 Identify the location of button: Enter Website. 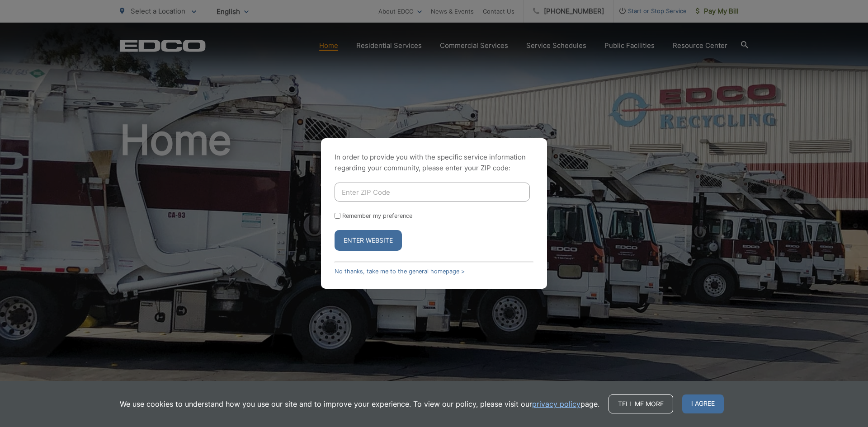
(368, 241).